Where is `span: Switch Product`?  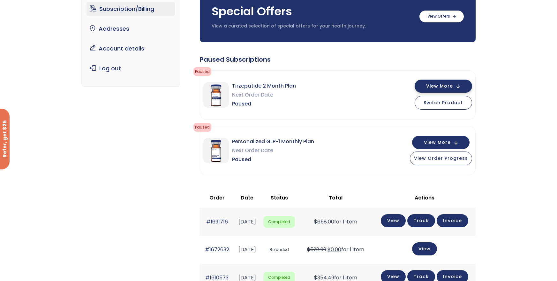 span: Switch Product is located at coordinates (443, 102).